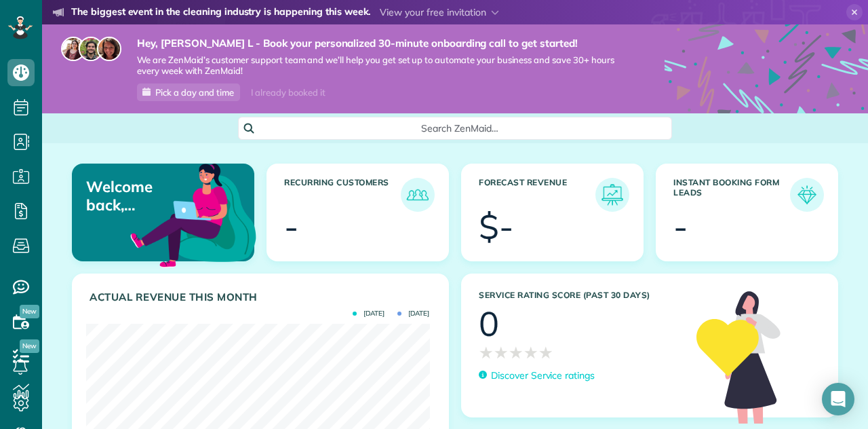 This screenshot has width=868, height=429. Describe the element at coordinates (189, 92) in the screenshot. I see `a: Pick a day and time` at that location.